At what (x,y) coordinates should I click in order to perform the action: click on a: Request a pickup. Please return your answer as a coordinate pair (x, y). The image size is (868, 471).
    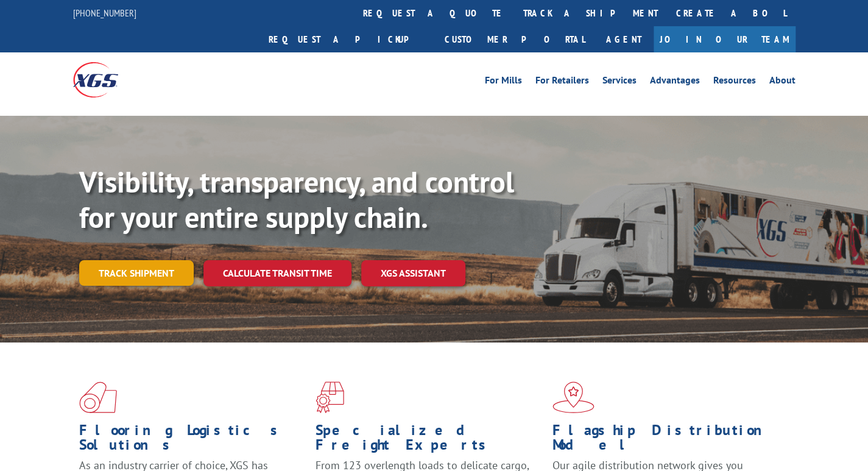
    Looking at the image, I should click on (347, 39).